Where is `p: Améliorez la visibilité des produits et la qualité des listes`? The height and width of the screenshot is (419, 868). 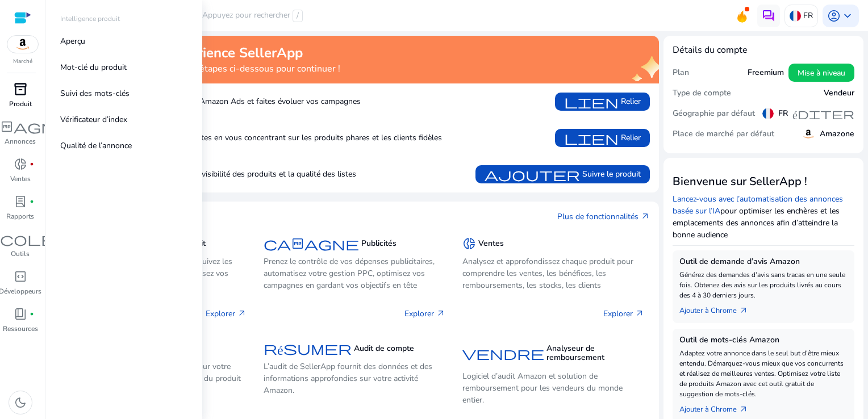 p: Améliorez la visibilité des produits et la qualité des listes is located at coordinates (218, 174).